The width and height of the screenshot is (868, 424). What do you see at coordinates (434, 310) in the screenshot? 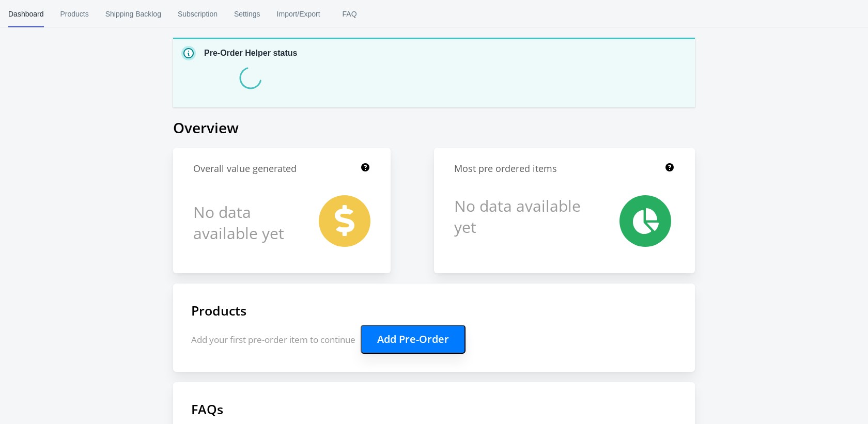
I see `h1: Products` at bounding box center [434, 310].